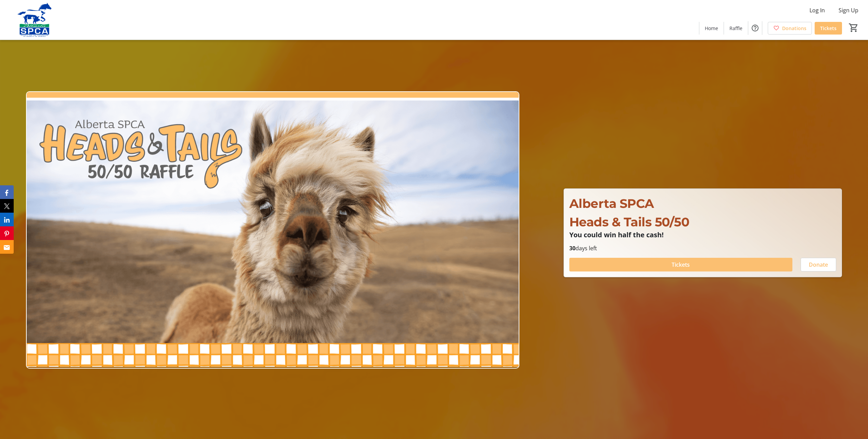  I want to click on a: Tickets, so click(828, 28).